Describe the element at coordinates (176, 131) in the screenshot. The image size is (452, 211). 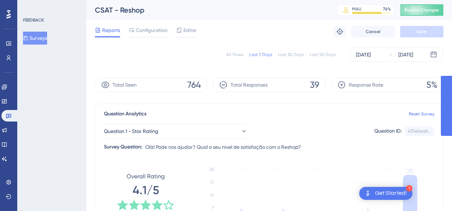
I see `button: Question 1 - Star Rating` at that location.